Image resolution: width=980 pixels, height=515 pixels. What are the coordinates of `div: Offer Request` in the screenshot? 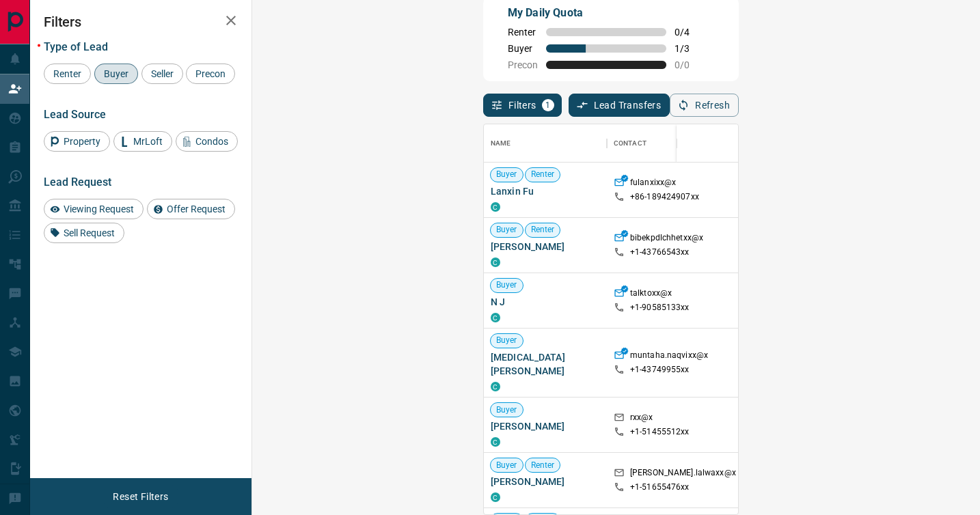 It's located at (191, 209).